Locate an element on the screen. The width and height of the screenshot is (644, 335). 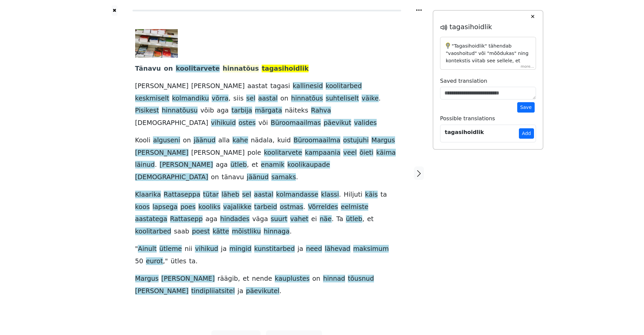
span: ostujuhi is located at coordinates (356, 140).